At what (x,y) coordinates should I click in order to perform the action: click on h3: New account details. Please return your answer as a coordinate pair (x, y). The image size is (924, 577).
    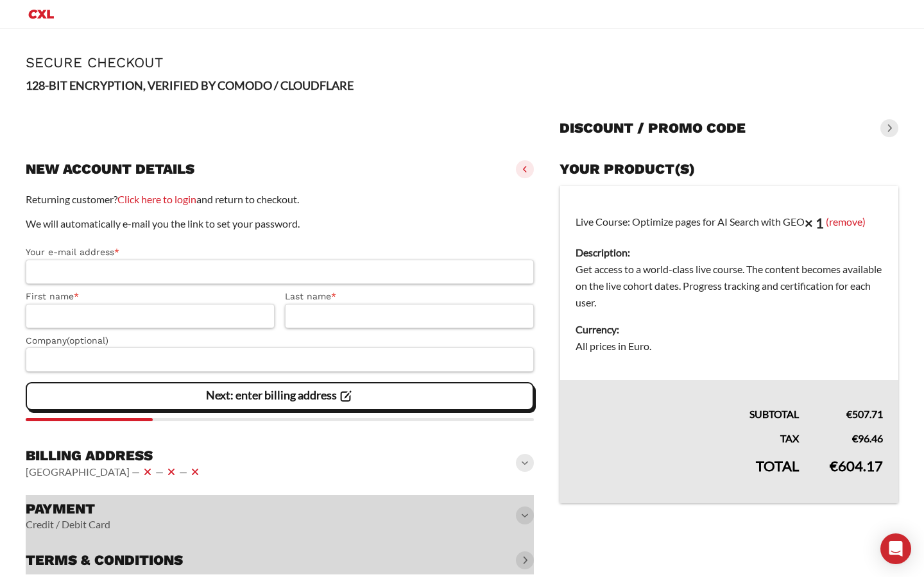
    Looking at the image, I should click on (110, 169).